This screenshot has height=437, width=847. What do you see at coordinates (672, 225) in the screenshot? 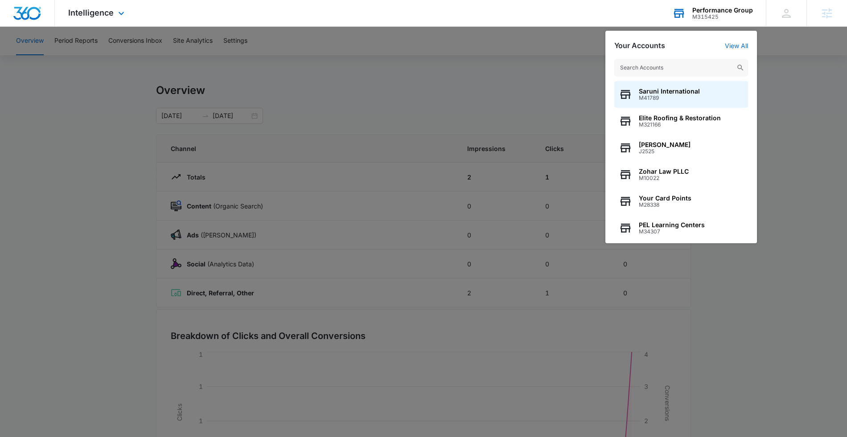
I see `span: PEL Learning Centers` at bounding box center [672, 225].